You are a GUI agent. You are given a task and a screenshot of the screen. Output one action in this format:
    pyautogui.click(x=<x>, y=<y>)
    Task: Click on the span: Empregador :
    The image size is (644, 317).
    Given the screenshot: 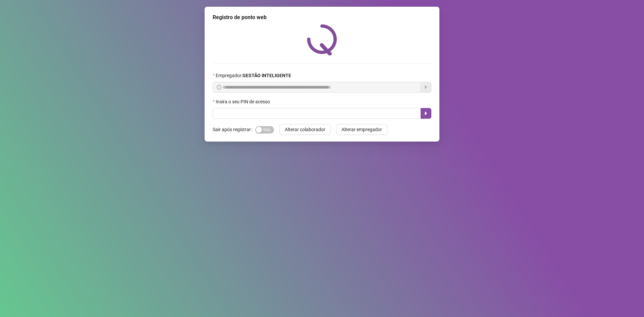 What is the action you would take?
    pyautogui.click(x=253, y=75)
    